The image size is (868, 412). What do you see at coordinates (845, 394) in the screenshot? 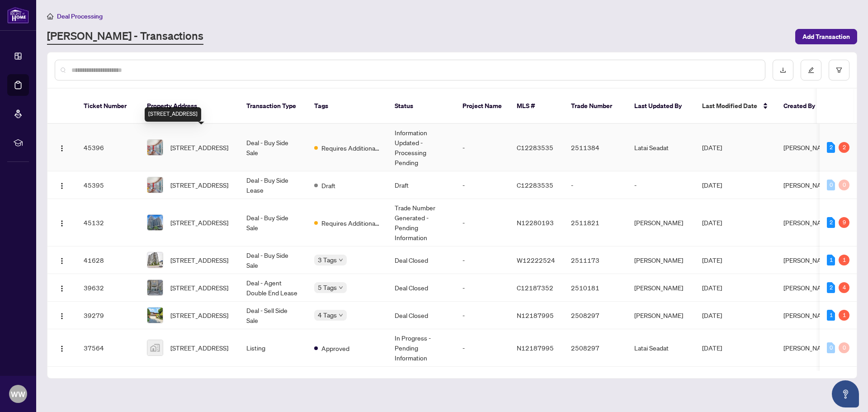
I see `button: Open asap` at bounding box center [845, 394].